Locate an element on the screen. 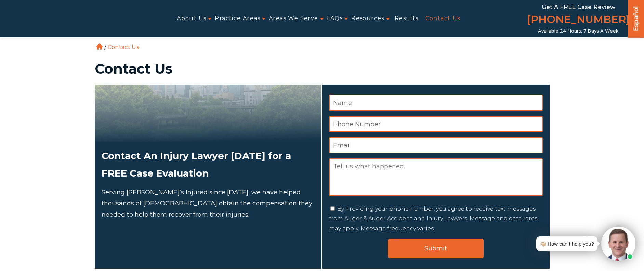 The height and width of the screenshot is (271, 644). div: 👋🏼 How can I help you? is located at coordinates (567, 243).